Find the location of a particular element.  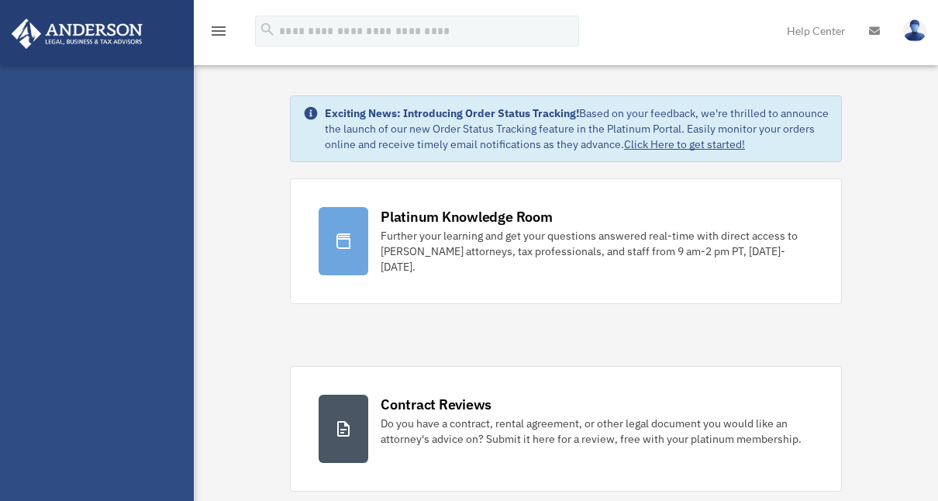

img: Anderson Advisors Platinum Portal is located at coordinates (77, 33).